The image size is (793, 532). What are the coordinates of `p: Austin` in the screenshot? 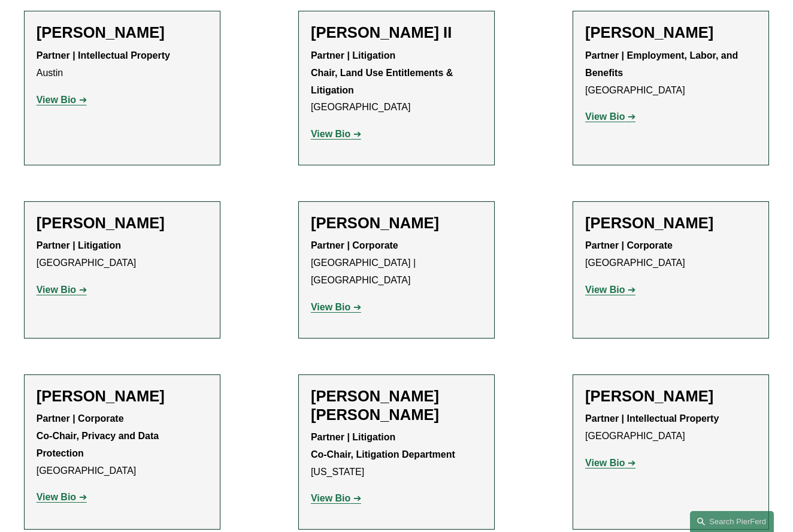 It's located at (122, 64).